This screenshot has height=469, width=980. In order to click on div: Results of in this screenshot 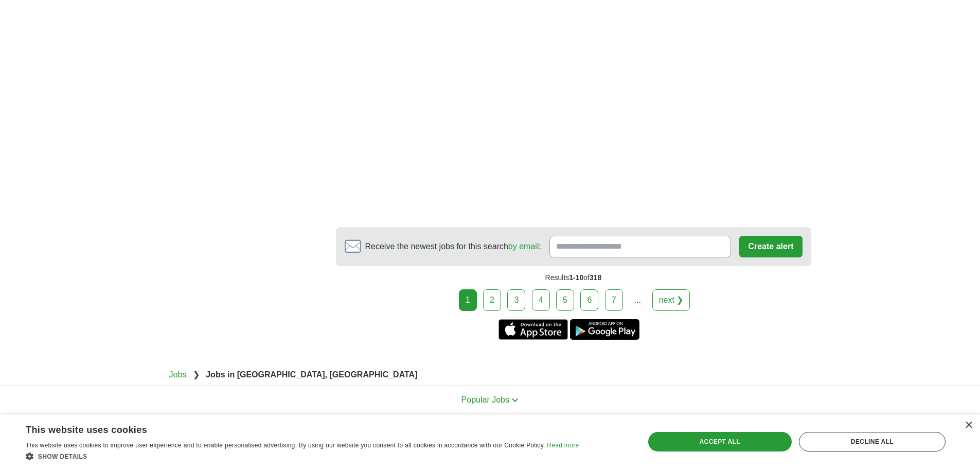, I will do `click(574, 277)`.